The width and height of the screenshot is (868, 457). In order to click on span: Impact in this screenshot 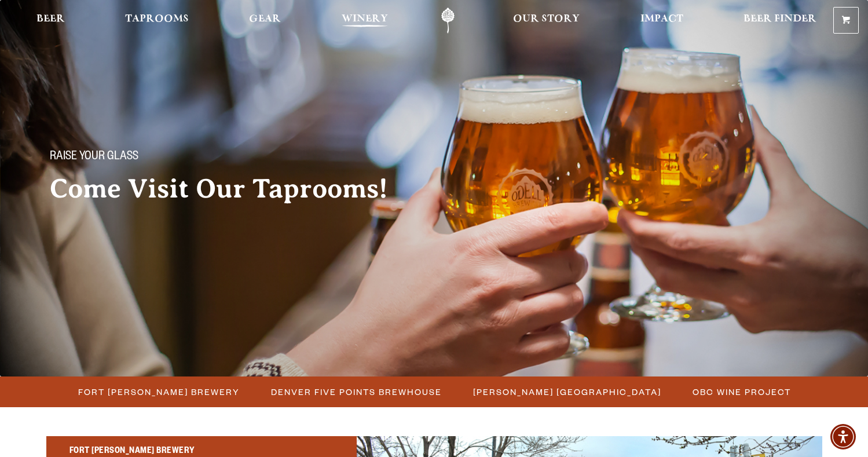, I will do `click(662, 19)`.